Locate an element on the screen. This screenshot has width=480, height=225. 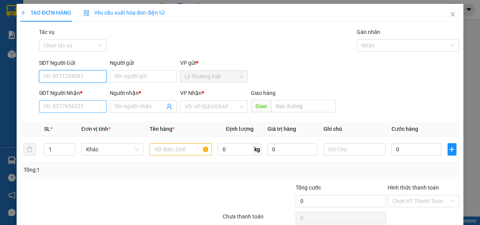
span: Định lượng is located at coordinates (239, 129).